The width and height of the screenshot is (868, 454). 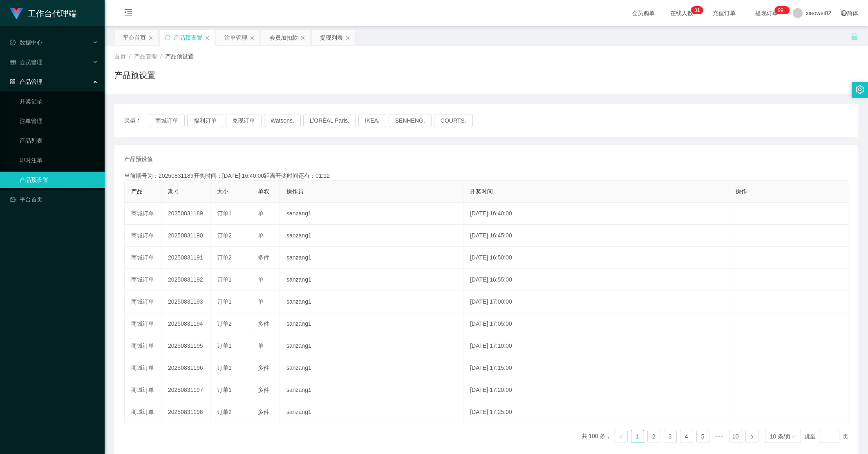 What do you see at coordinates (205, 120) in the screenshot?
I see `button: 福利订单` at bounding box center [205, 120].